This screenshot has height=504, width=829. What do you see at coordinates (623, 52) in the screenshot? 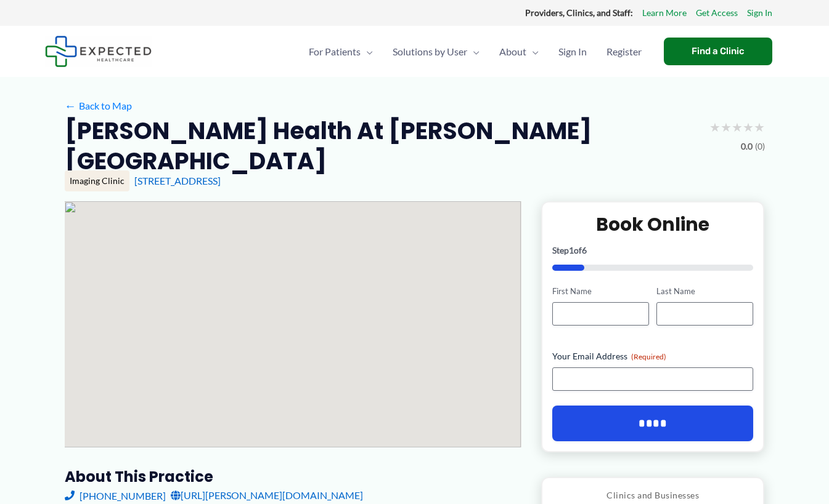
I see `span: Register` at bounding box center [623, 52].